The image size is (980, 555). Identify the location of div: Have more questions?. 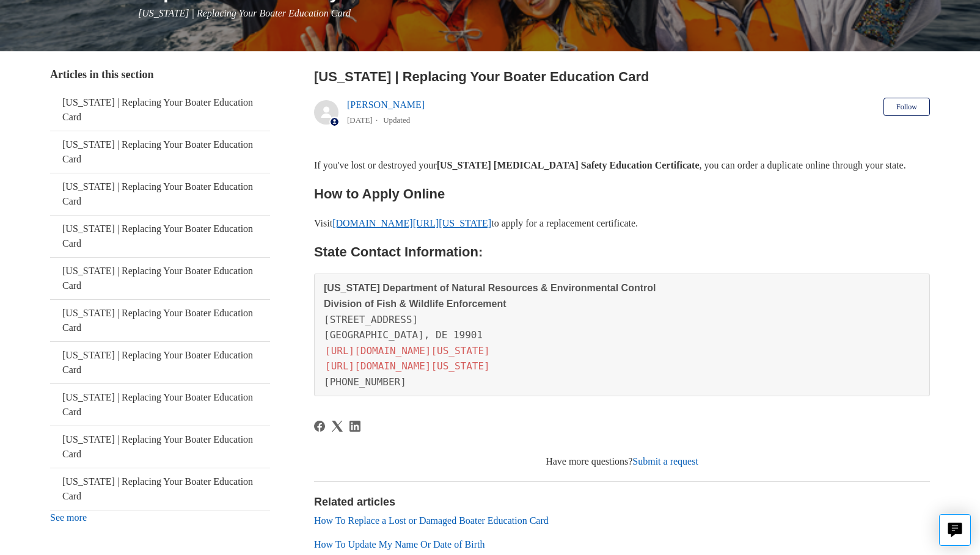
(622, 461).